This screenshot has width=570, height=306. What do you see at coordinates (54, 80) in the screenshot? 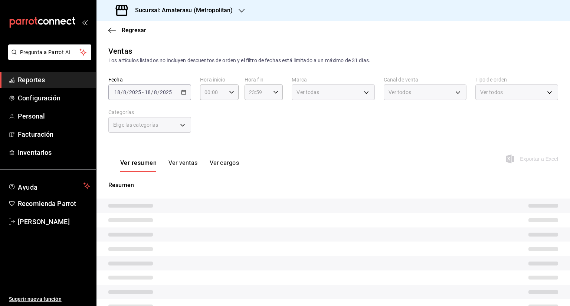
I see `span: Reportes` at bounding box center [54, 80].